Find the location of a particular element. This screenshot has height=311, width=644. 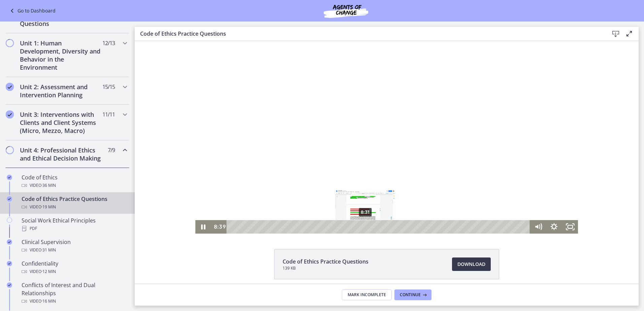

div: Social Work Ethical Principles is located at coordinates (74, 224).